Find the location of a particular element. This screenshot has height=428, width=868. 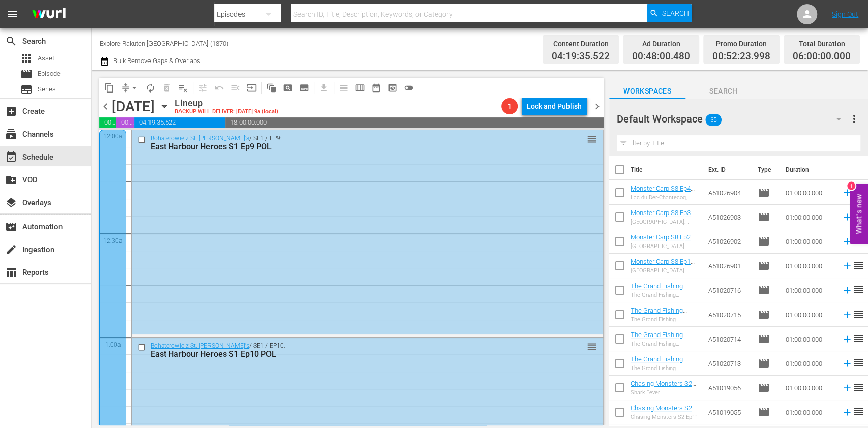

button: Lock and Publish is located at coordinates (554, 107).